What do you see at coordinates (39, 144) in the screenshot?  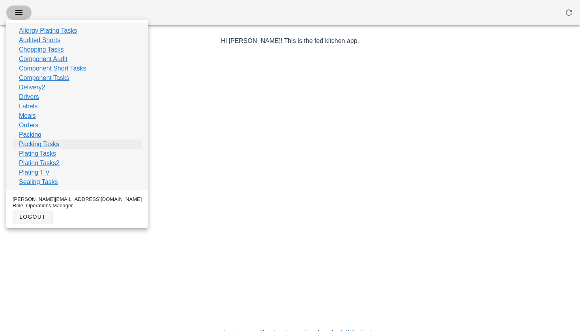 I see `a: Packing Tasks` at bounding box center [39, 144].